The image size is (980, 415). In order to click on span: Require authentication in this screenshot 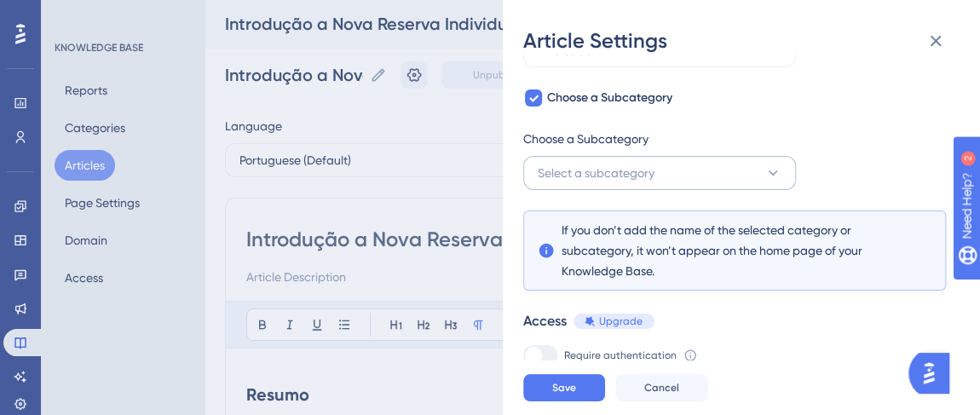, I will do `click(620, 355)`.